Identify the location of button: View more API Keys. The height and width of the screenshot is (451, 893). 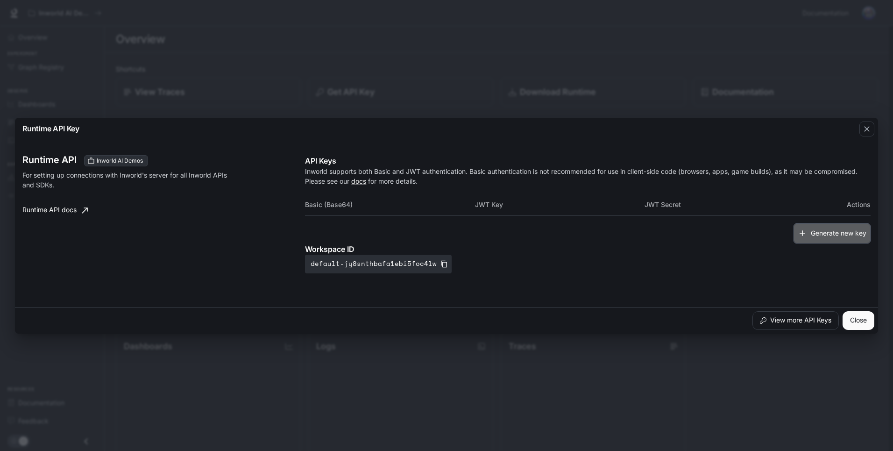
(796, 320).